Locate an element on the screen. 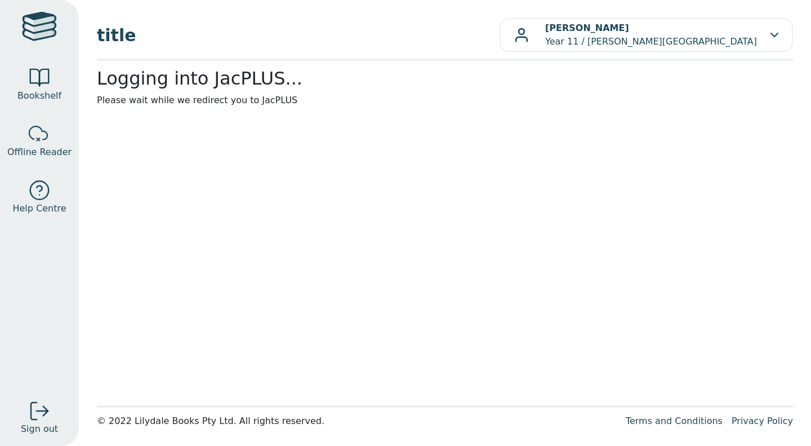  a: Terms and Conditions is located at coordinates (674, 420).